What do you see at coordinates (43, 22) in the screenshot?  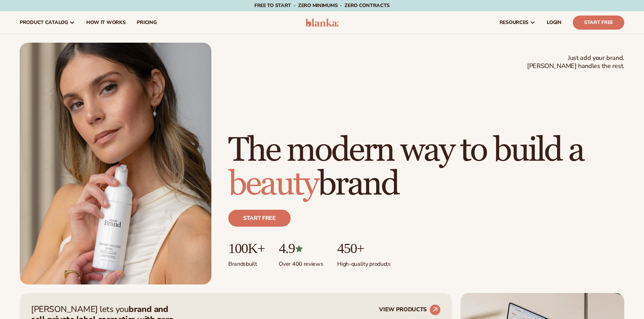 I see `span: product catalog` at bounding box center [43, 22].